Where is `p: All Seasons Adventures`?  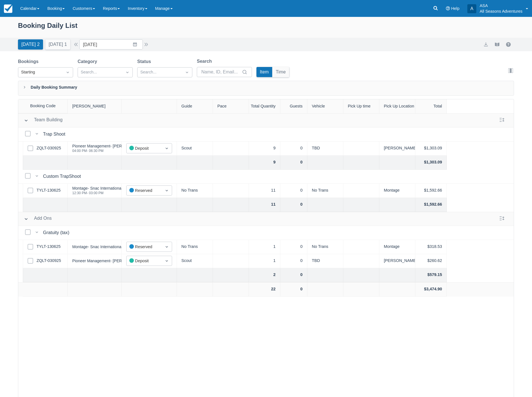 p: All Seasons Adventures is located at coordinates (501, 11).